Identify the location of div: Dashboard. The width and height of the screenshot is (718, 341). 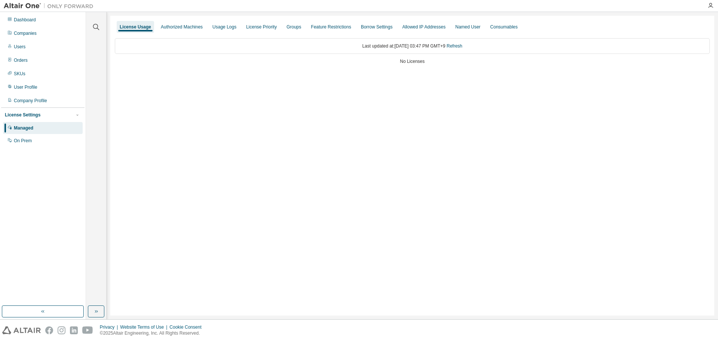
(25, 20).